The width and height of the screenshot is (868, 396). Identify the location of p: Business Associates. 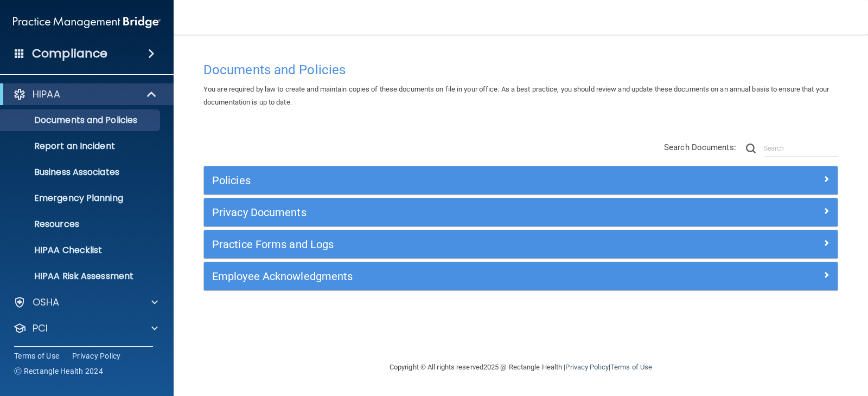
(81, 172).